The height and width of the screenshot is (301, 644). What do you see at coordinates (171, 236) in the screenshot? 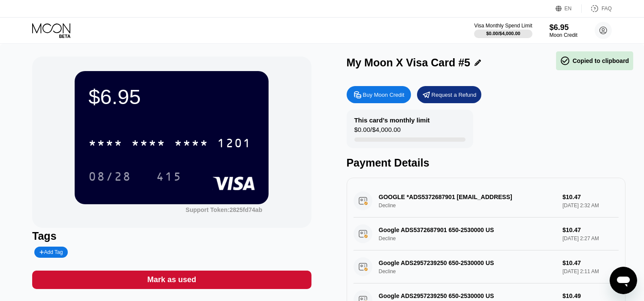
I see `div: Tags` at bounding box center [171, 236].